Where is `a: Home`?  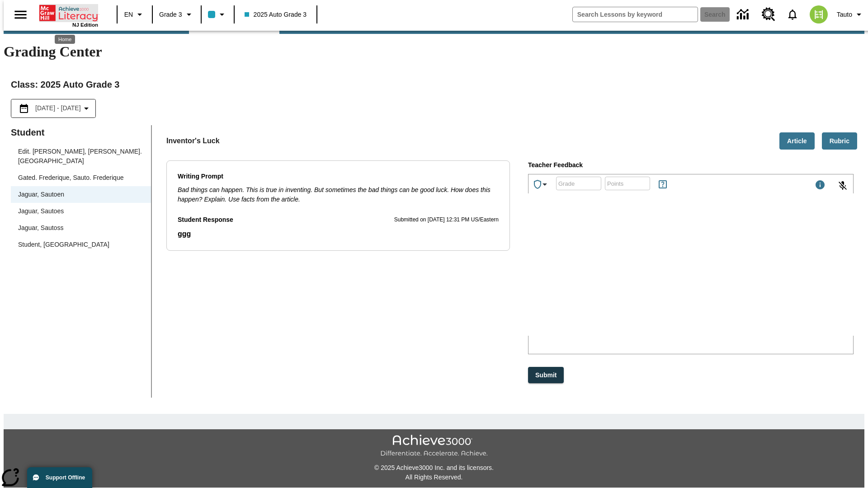 a: Home is located at coordinates (69, 13).